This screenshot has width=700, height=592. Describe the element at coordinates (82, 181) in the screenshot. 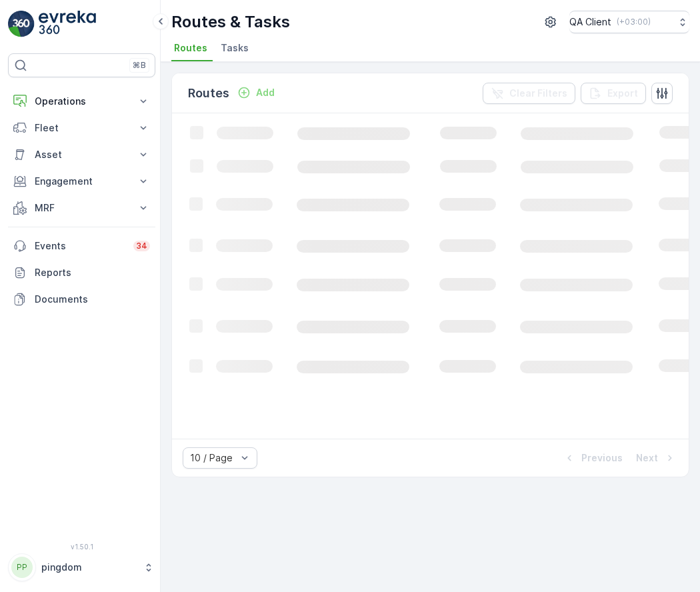

I see `p: Engagement` at that location.